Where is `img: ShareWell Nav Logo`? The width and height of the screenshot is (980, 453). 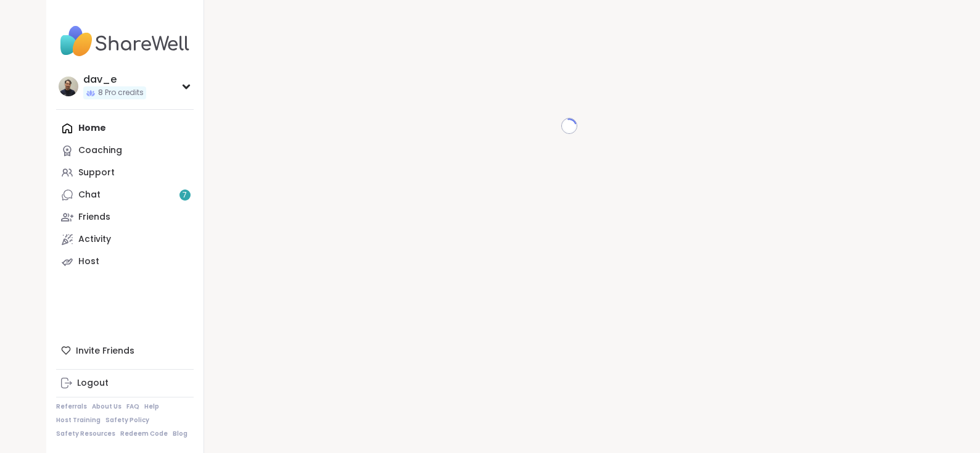 img: ShareWell Nav Logo is located at coordinates (124, 41).